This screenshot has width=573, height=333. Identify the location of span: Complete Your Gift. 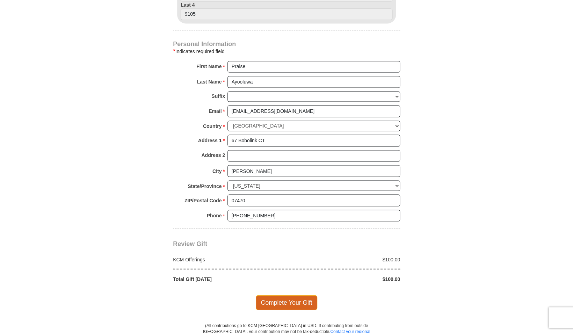
(287, 302).